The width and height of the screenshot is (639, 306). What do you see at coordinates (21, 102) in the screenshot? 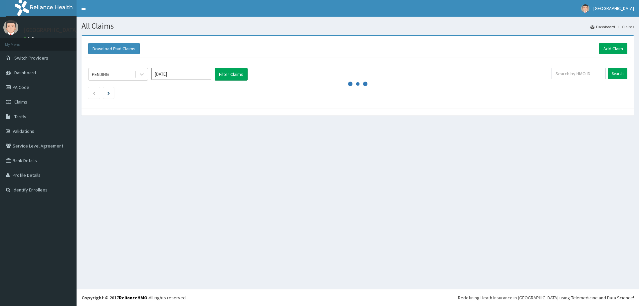
I see `span: Claims` at bounding box center [21, 102].